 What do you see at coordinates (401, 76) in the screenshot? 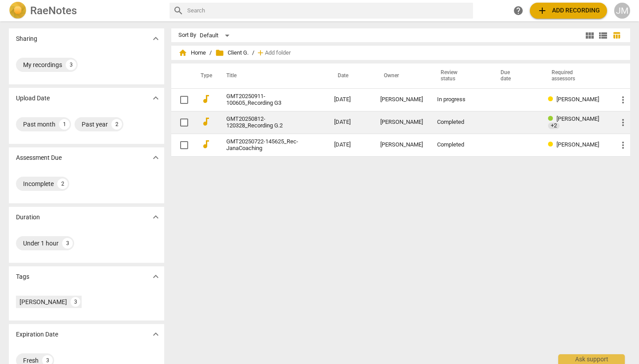
I see `th: Owner` at bounding box center [401, 76].